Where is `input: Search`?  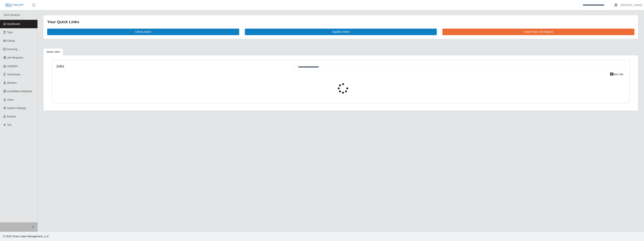 input: Search is located at coordinates (596, 5).